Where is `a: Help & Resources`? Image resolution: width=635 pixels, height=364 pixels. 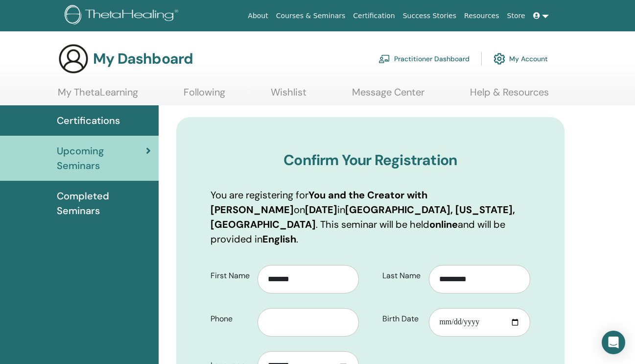
a: Help & Resources is located at coordinates (509, 95).